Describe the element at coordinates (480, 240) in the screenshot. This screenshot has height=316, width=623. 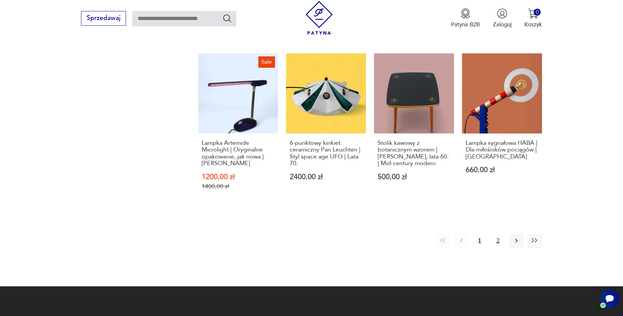
I see `button: 1` at that location.